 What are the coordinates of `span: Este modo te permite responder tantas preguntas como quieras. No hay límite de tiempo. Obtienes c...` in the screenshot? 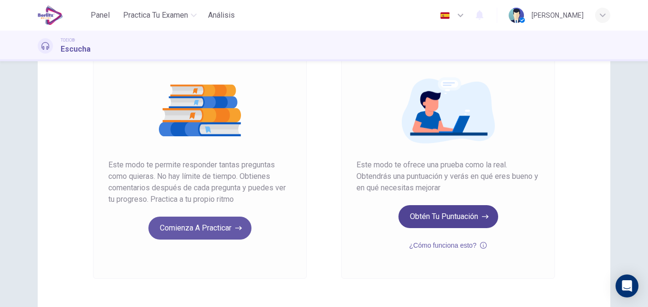 It's located at (200, 182).